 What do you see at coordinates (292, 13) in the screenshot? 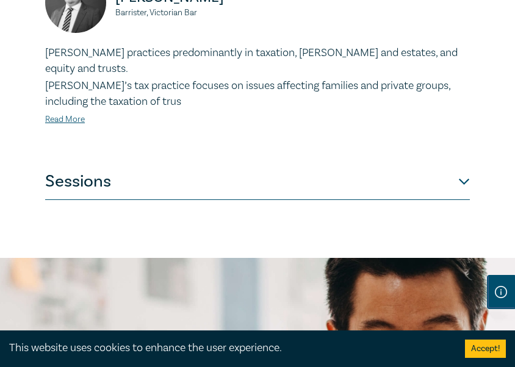
I see `small: Barrister, Victorian Bar` at bounding box center [292, 13].